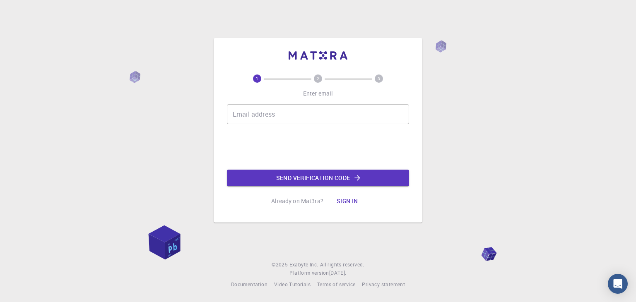 The width and height of the screenshot is (636, 302). Describe the element at coordinates (309, 273) in the screenshot. I see `span: Platform version` at that location.